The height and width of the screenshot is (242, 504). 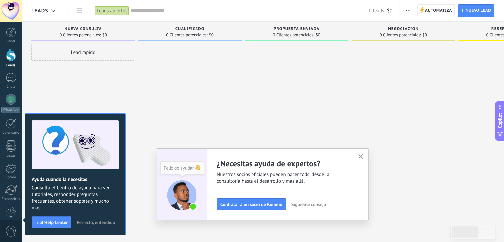 I want to click on div: Calendario, so click(x=11, y=133).